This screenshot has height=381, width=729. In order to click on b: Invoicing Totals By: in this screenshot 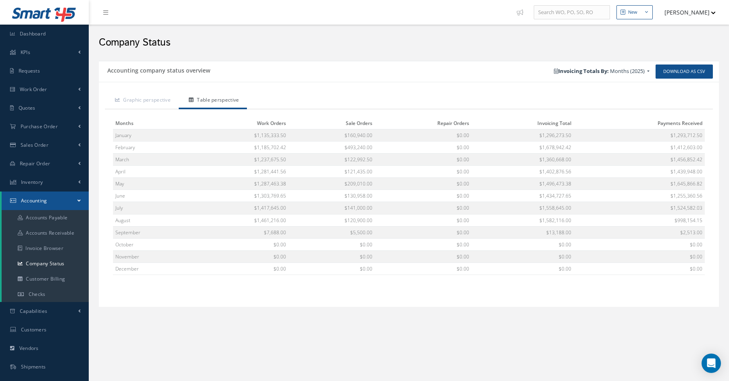, I will do `click(581, 71)`.